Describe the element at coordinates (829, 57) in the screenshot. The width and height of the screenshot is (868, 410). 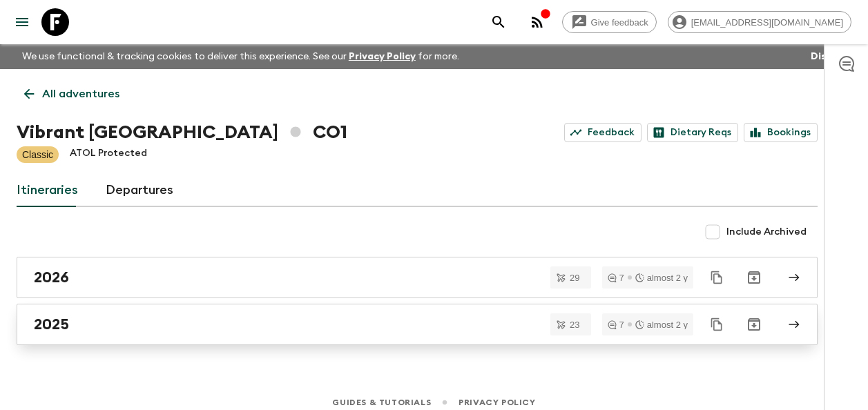
I see `button: Dismiss` at that location.